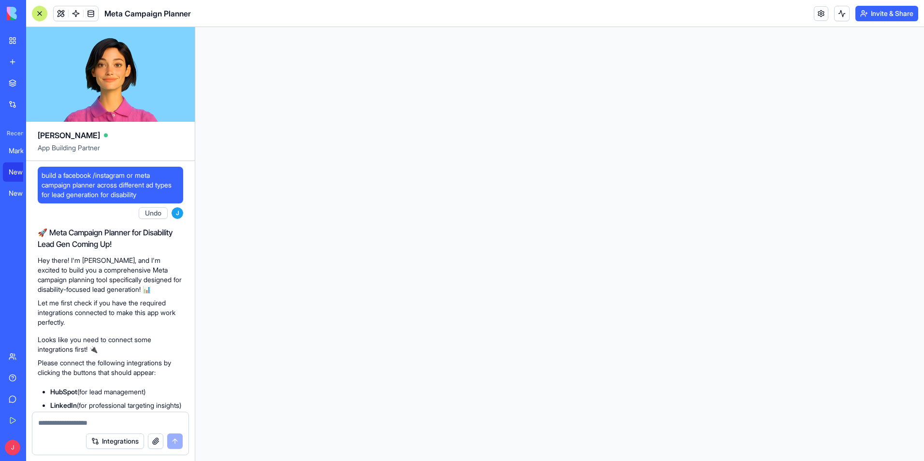 Image resolution: width=924 pixels, height=461 pixels. Describe the element at coordinates (110, 345) in the screenshot. I see `p: Looks like you need to connect some integrations first! 🔌` at that location.